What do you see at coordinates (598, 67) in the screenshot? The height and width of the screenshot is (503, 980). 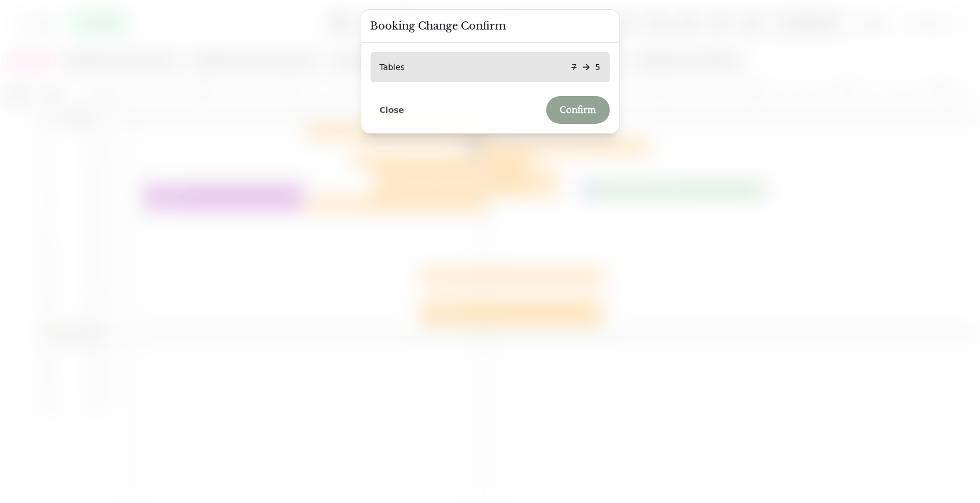 I see `p: 5` at bounding box center [598, 67].